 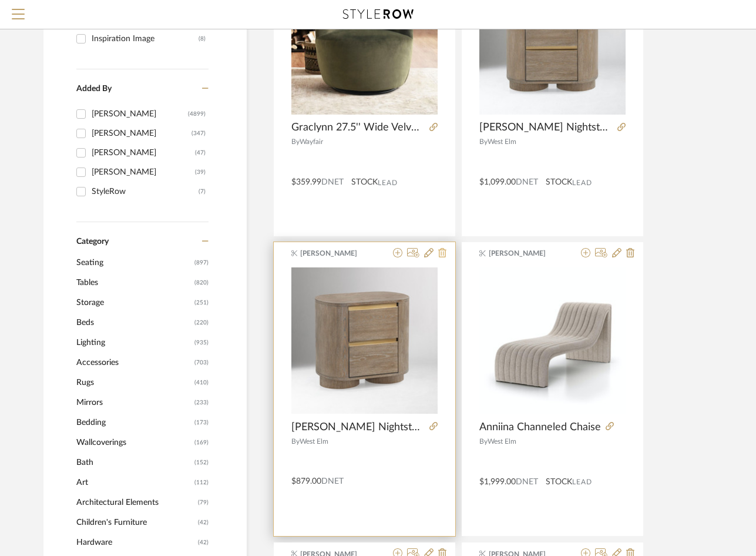 I want to click on span: Bath, so click(x=134, y=462).